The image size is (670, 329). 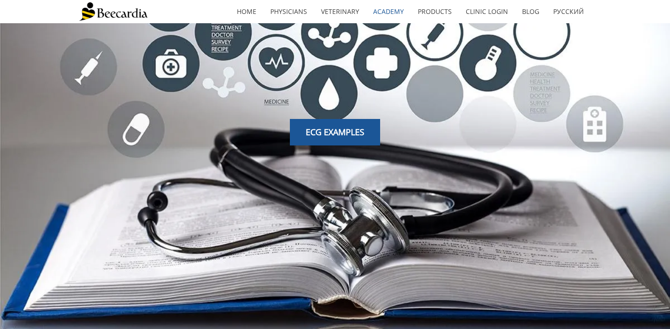 I want to click on a: Русский, so click(x=569, y=12).